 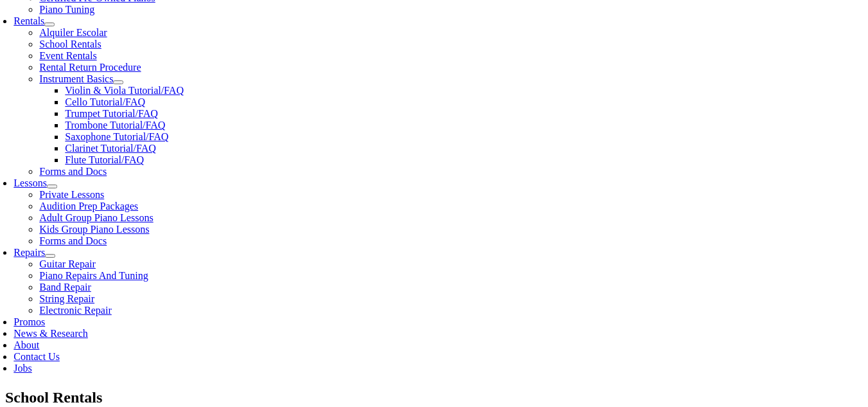 I want to click on span: Band Repair, so click(x=65, y=286).